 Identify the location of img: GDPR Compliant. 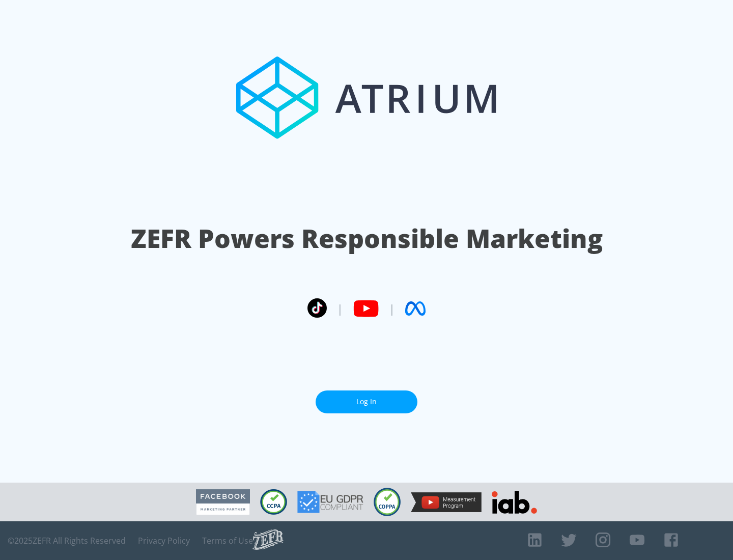
(330, 502).